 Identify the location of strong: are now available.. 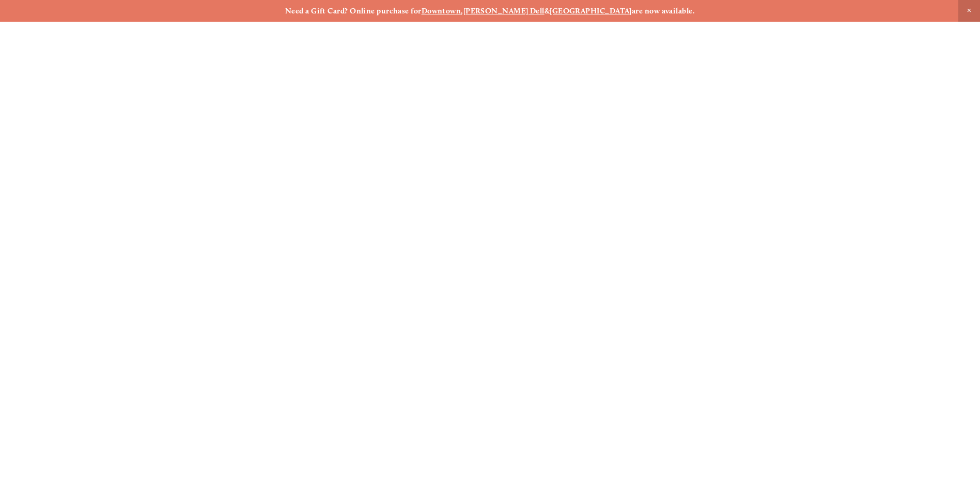
(663, 11).